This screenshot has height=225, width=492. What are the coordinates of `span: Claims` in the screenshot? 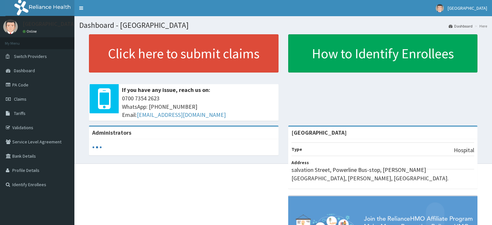 It's located at (20, 99).